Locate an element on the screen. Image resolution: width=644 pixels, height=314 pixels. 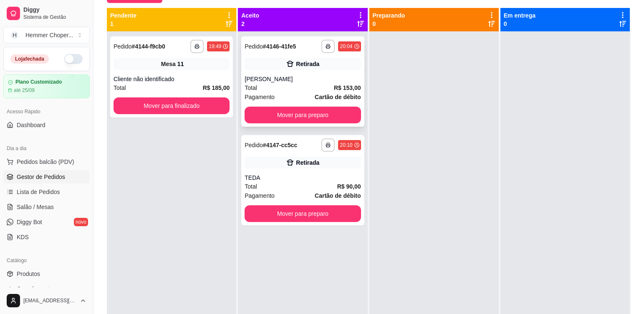
div: Loja fechada is located at coordinates (30, 59).